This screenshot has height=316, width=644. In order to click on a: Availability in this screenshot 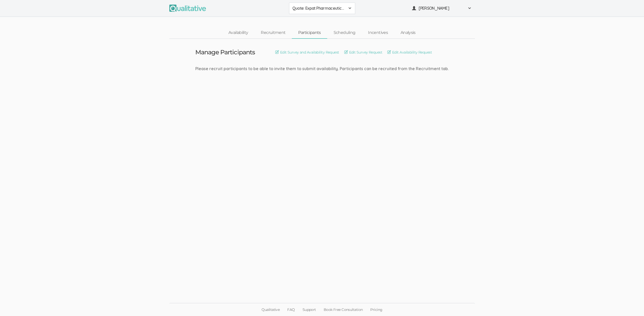, I will do `click(238, 32)`.